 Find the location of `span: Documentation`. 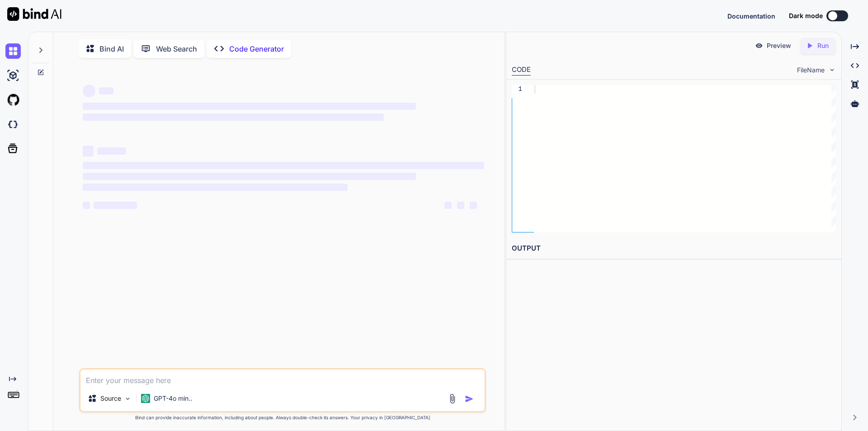

span: Documentation is located at coordinates (752, 16).